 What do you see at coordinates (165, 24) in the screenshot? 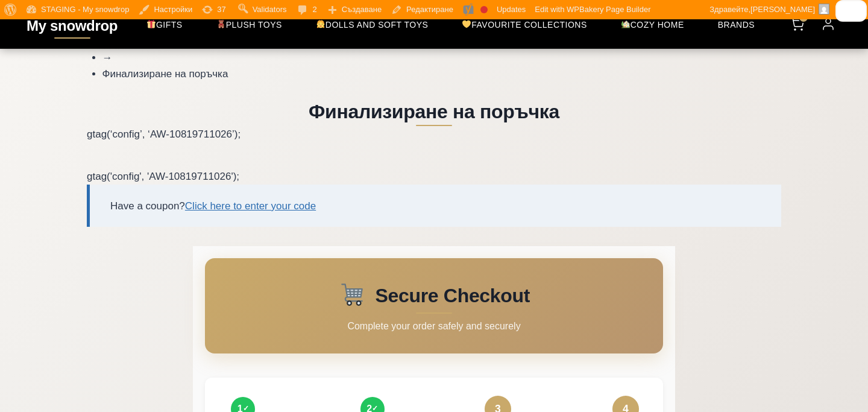
I see `a: GIFTS` at bounding box center [165, 24].